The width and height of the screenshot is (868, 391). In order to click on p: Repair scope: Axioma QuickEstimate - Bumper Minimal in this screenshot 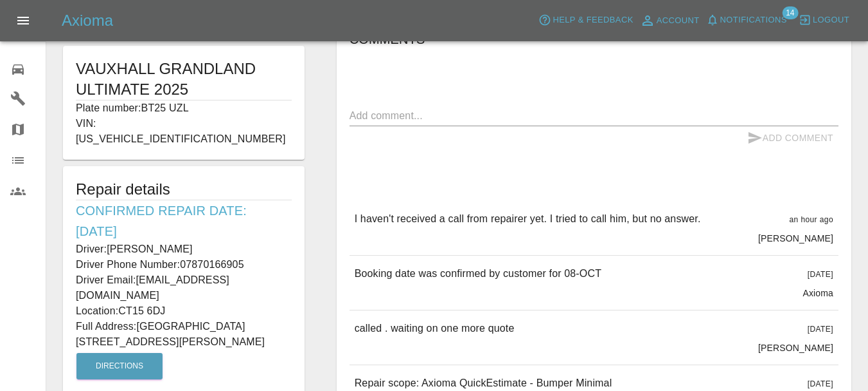, I will do `click(483, 382)`.